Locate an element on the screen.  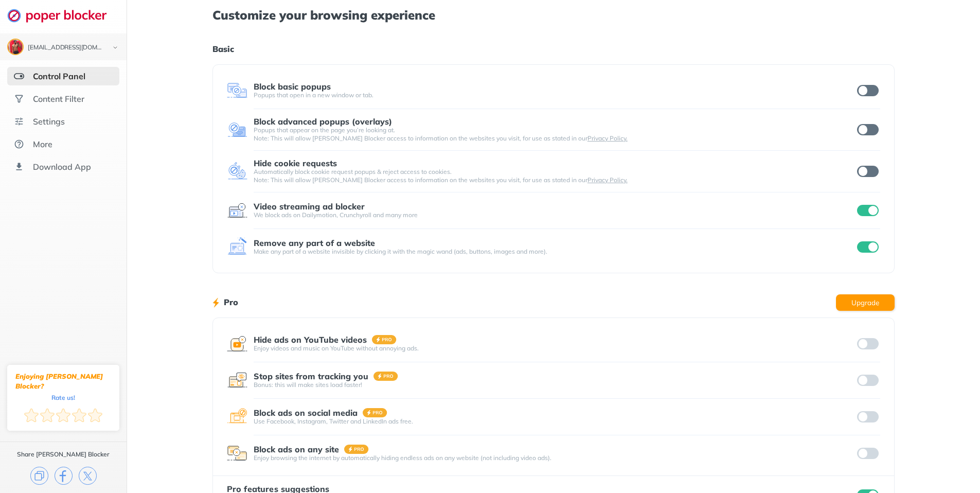
div: Video streaming ad blocker is located at coordinates (309, 206).